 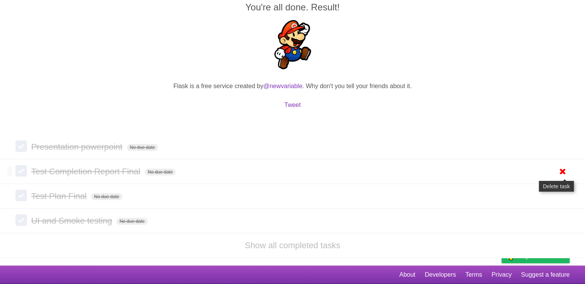 I want to click on span: Buy me a coffee, so click(x=542, y=256).